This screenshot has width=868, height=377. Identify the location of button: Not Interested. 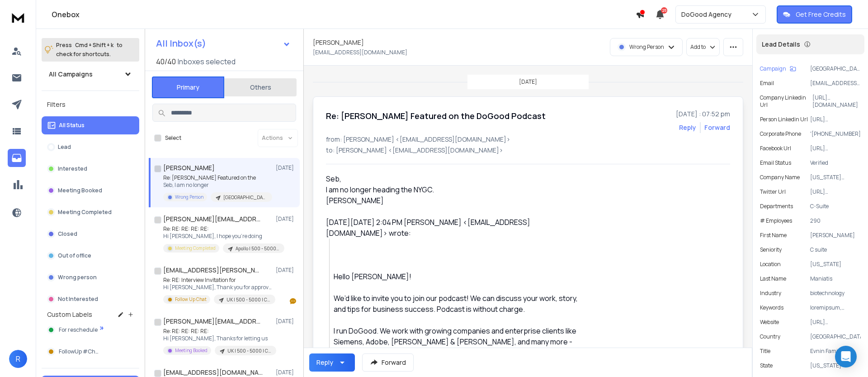
(90, 299).